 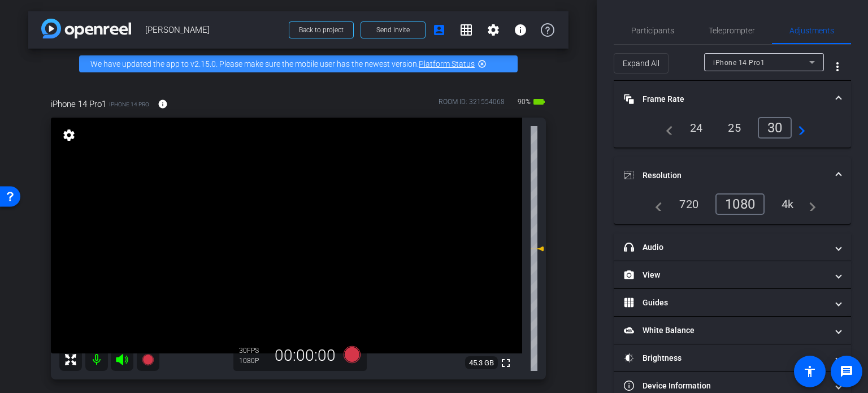 I want to click on div: 25, so click(x=734, y=128).